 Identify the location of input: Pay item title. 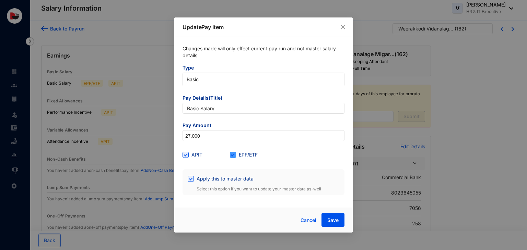
(263, 108).